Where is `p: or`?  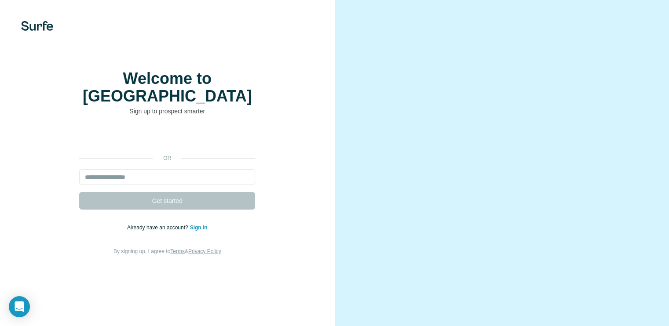 p: or is located at coordinates (167, 158).